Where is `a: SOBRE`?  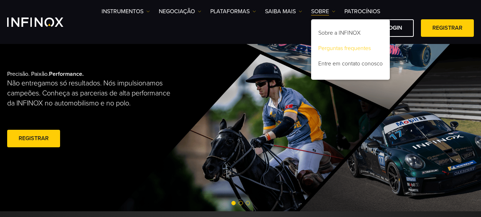 a: SOBRE is located at coordinates (323, 11).